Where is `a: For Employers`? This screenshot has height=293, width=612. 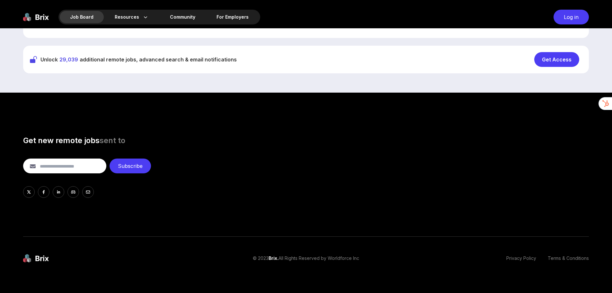
a: For Employers is located at coordinates (233, 17).